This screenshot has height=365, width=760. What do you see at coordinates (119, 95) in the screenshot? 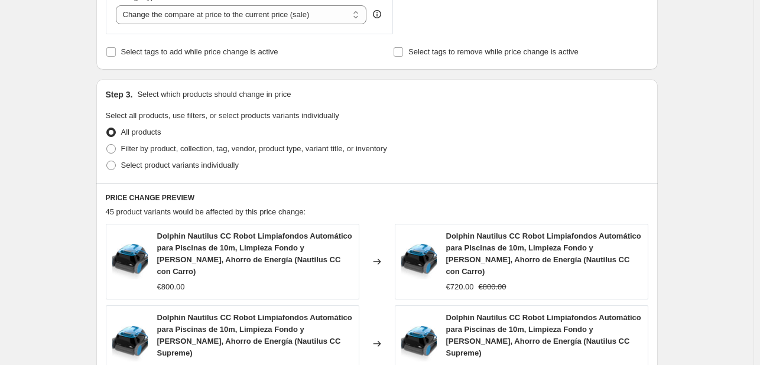
I see `h2: Step 3.` at bounding box center [119, 95].